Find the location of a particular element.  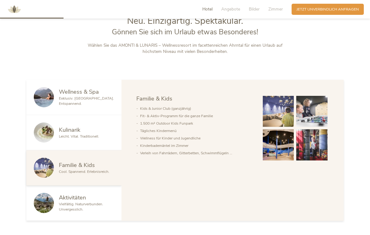

a: AMONTI & LUNARIS Wellnessresort is located at coordinates (14, 9).